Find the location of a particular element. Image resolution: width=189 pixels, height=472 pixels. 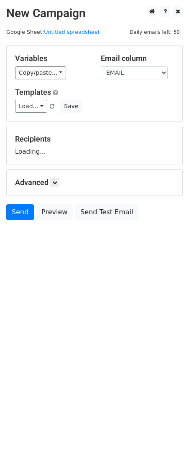

a: Daily emails left: 50 is located at coordinates (154, 32).